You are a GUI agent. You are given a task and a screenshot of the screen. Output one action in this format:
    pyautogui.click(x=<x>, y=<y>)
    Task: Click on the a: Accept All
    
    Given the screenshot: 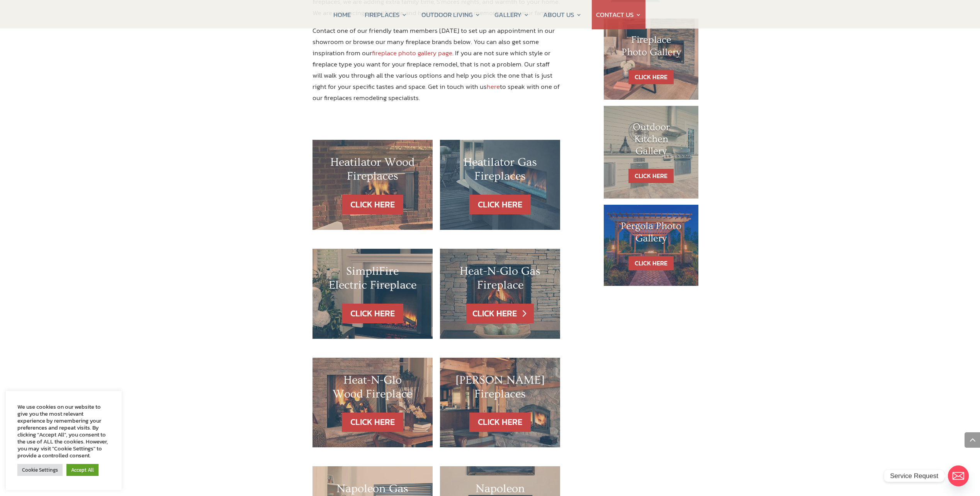 What is the action you would take?
    pyautogui.click(x=82, y=470)
    